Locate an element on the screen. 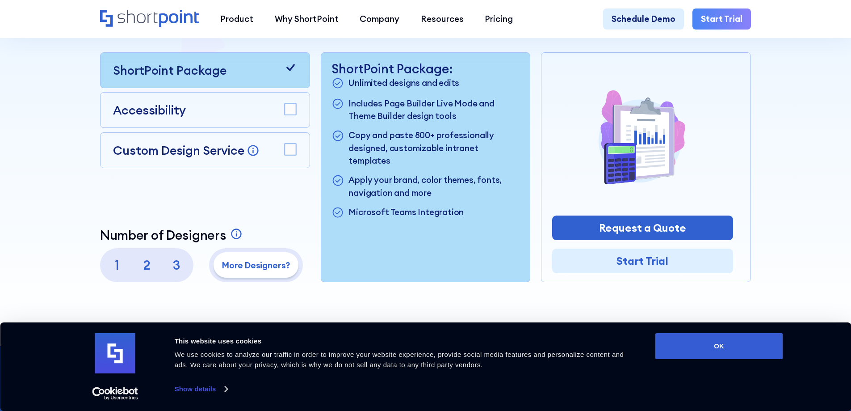 Image resolution: width=851 pixels, height=411 pixels. a: Home is located at coordinates (149, 19).